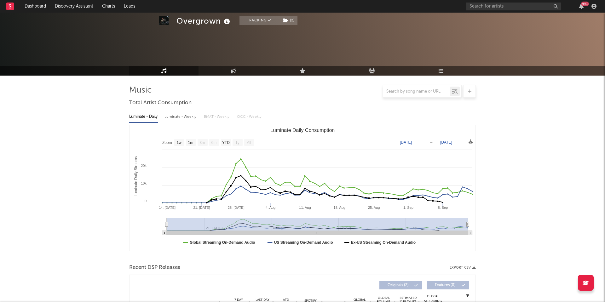 The width and height of the screenshot is (605, 302). I want to click on button: Export CSV, so click(462, 268).